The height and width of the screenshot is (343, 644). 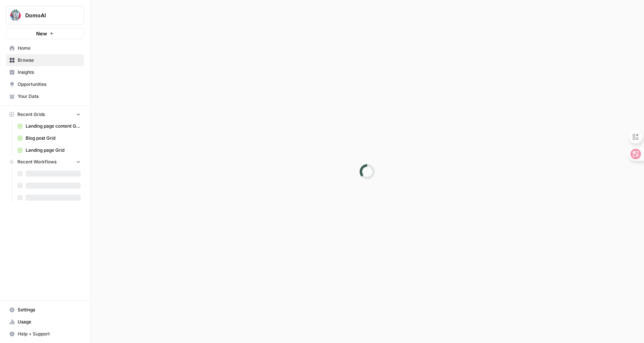 What do you see at coordinates (37, 162) in the screenshot?
I see `span: Recent Workflows` at bounding box center [37, 162].